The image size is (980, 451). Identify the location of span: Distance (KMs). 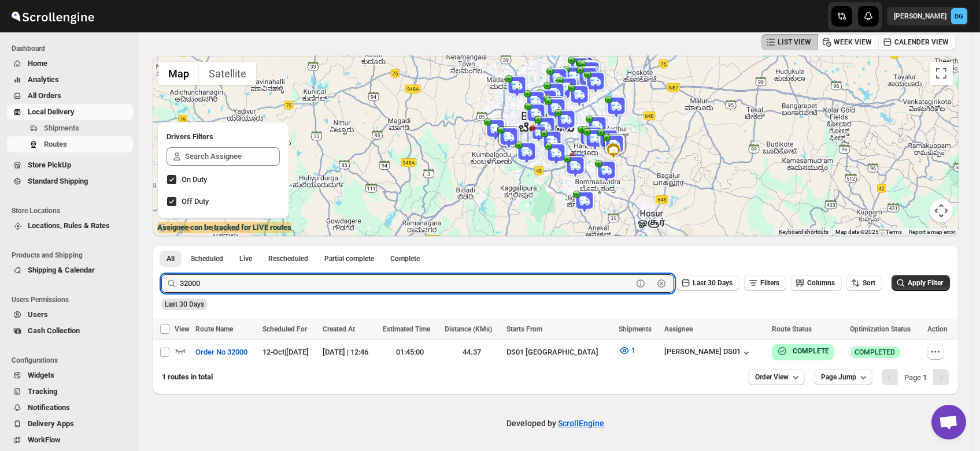
(469, 329).